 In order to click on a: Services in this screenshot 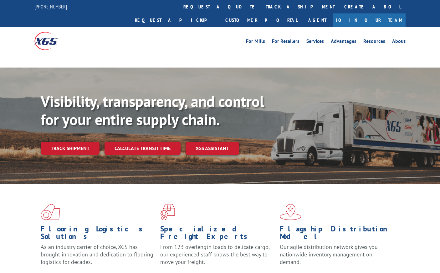, I will do `click(315, 42)`.